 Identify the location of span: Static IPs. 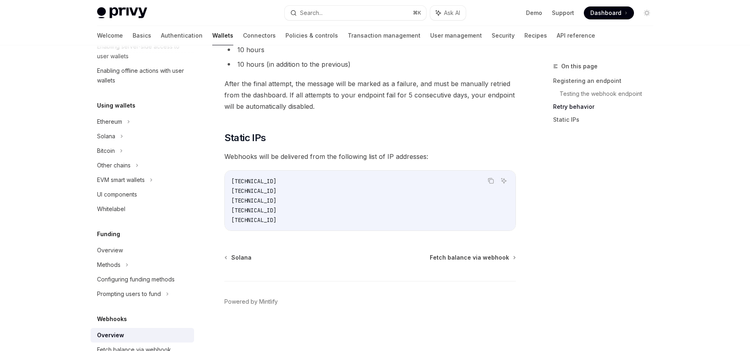
(245, 138).